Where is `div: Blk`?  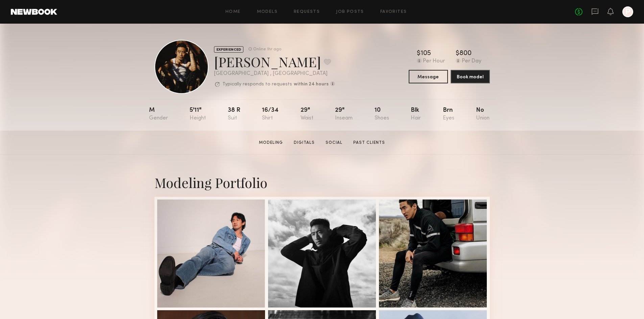 div: Blk is located at coordinates (416, 114).